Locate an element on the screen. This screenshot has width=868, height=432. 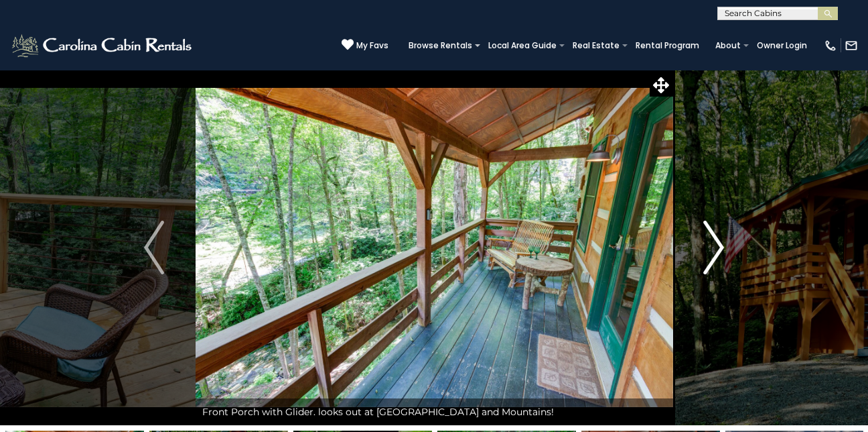
img: White-1-2.png is located at coordinates (103, 45).